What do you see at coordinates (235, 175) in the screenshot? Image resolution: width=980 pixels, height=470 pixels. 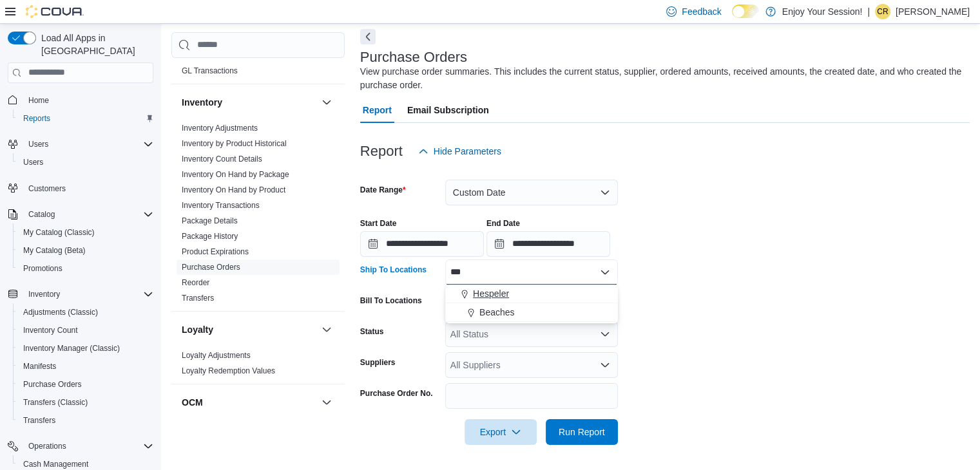 I see `a: Inventory On Hand by Package` at bounding box center [235, 175].